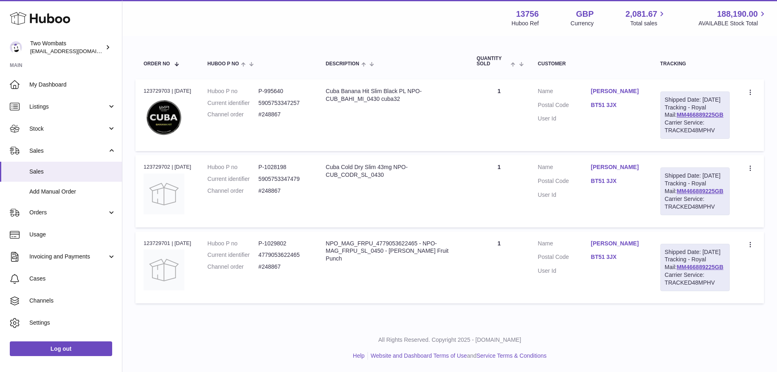 The height and width of the screenshot is (372, 777). What do you see at coordinates (733, 18) in the screenshot?
I see `a: 188,190.00 AVAILABLE Stock Total` at bounding box center [733, 18].